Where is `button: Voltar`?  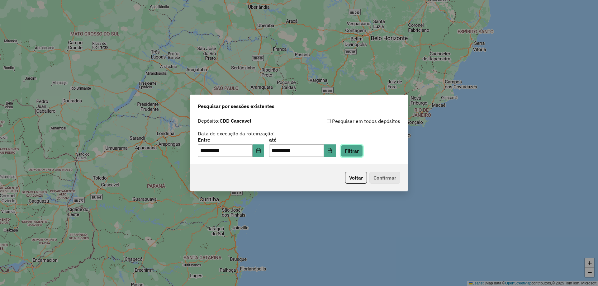 button: Voltar is located at coordinates (356, 178).